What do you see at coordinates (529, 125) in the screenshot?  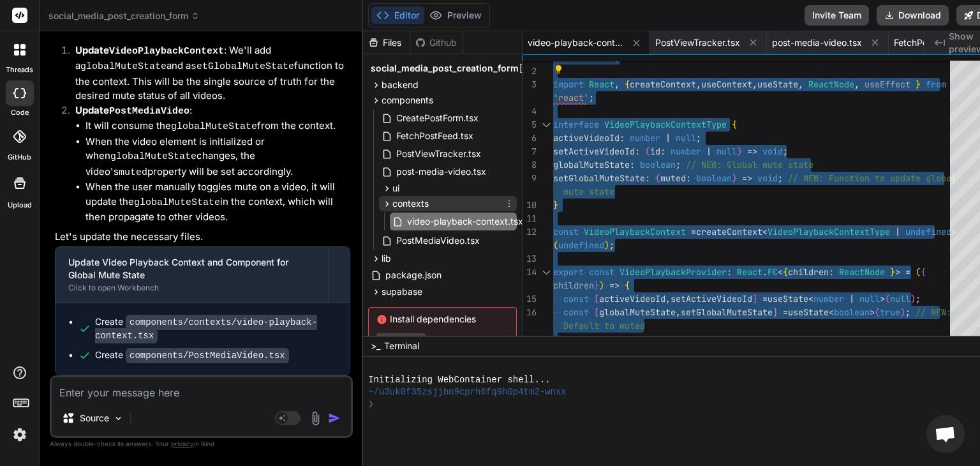 I see `div: 5` at bounding box center [529, 125].